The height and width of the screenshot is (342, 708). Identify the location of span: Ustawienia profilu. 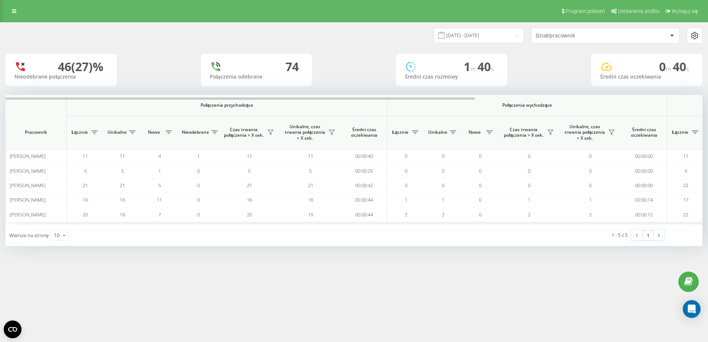
(639, 11).